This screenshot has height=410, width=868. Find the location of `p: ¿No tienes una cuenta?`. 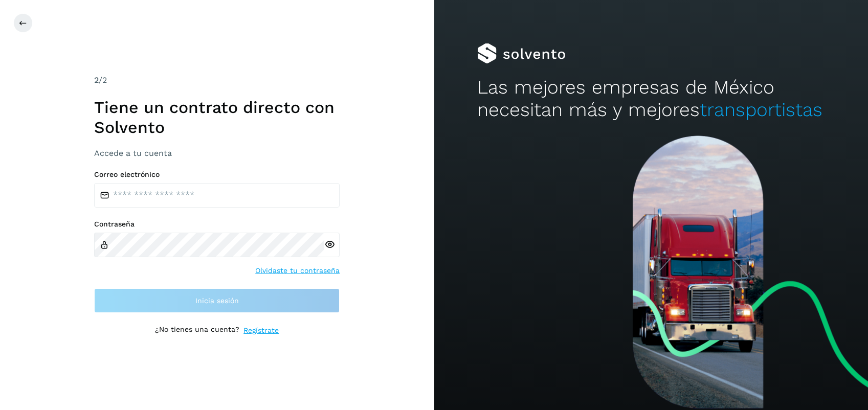

p: ¿No tienes una cuenta? is located at coordinates (197, 331).